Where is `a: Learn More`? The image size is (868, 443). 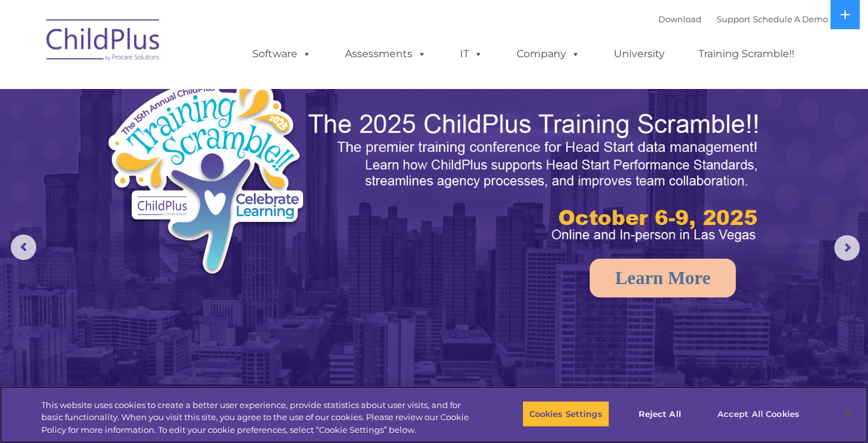
a: Learn More is located at coordinates (663, 278).